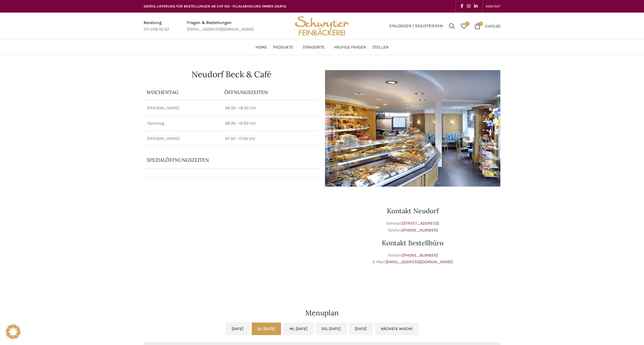 This screenshot has width=644, height=345. What do you see at coordinates (462, 6) in the screenshot?
I see `a: Facebook social link` at bounding box center [462, 6].